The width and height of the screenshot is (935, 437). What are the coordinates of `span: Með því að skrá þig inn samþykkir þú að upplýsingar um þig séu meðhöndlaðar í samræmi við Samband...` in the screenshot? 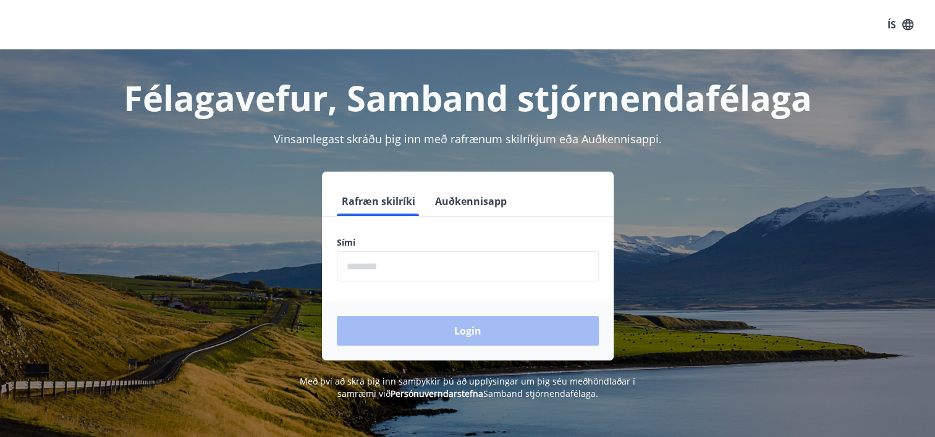 It's located at (467, 387).